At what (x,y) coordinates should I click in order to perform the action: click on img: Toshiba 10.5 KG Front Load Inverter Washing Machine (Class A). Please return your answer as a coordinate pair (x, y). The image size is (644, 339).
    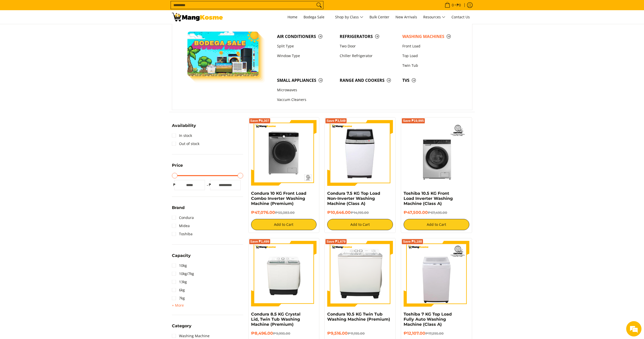
    Looking at the image, I should click on (436, 153).